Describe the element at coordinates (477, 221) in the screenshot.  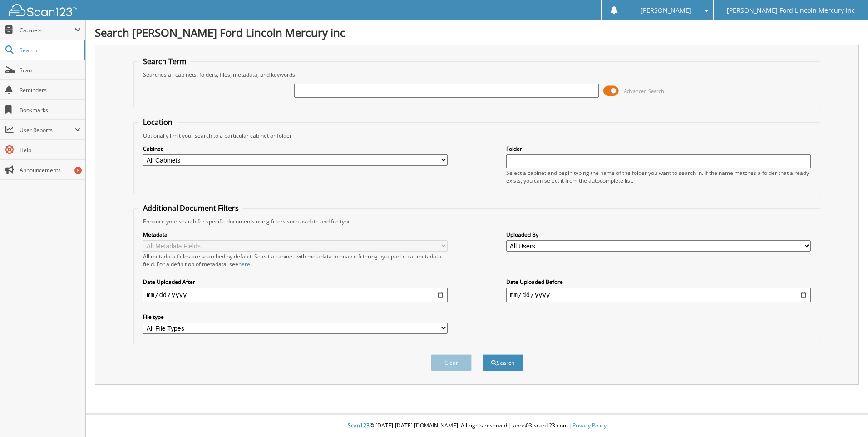
I see `div: Enhance your search for specific documents using filters such as date and file type.` at that location.